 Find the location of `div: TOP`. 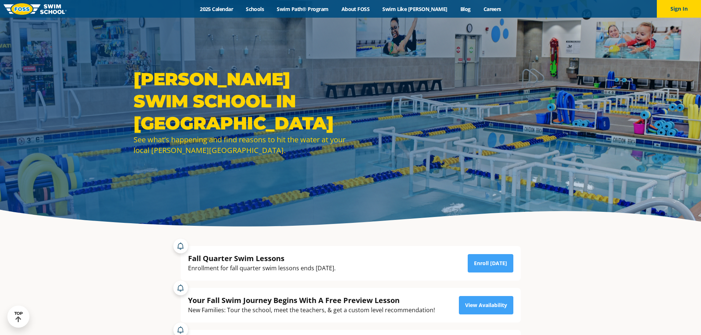

div: TOP is located at coordinates (18, 317).